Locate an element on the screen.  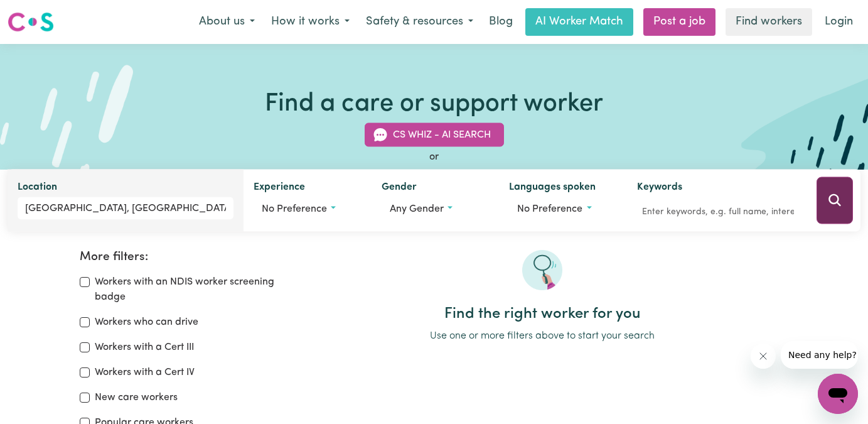
label: New care workers is located at coordinates (136, 397).